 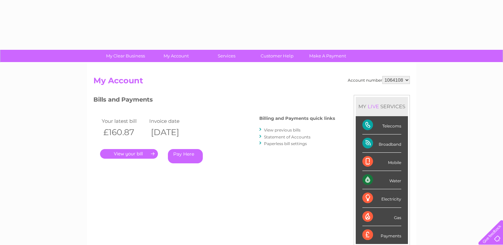 I want to click on div: LIVE, so click(x=373, y=106).